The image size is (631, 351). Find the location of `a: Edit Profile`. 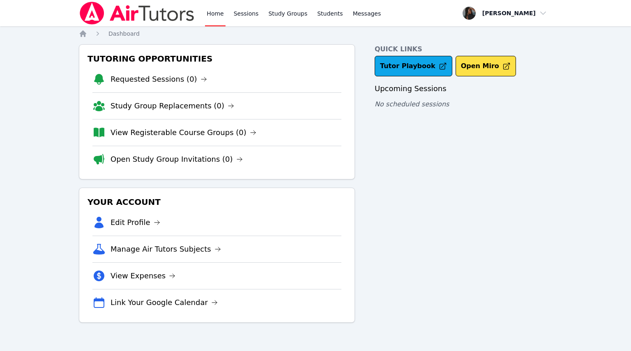

a: Edit Profile is located at coordinates (135, 223).